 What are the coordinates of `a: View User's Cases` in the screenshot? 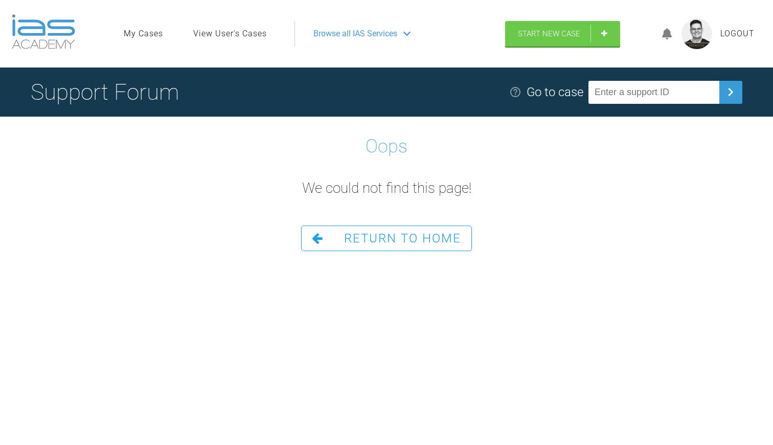 It's located at (230, 34).